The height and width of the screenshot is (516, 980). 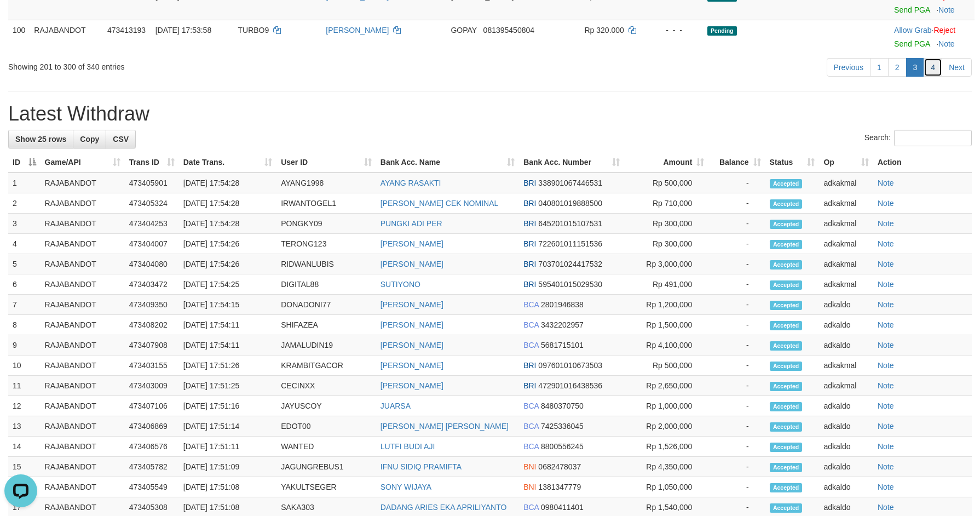 I want to click on td: 473403155, so click(x=152, y=366).